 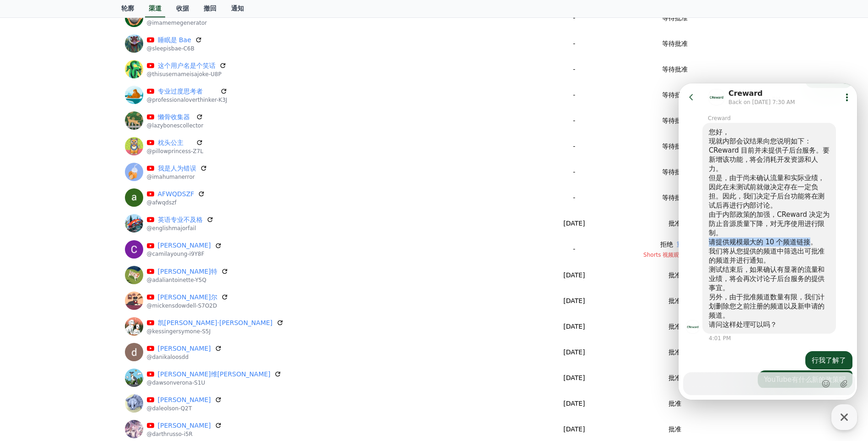 I want to click on p: @lazybonescollector, so click(x=175, y=126).